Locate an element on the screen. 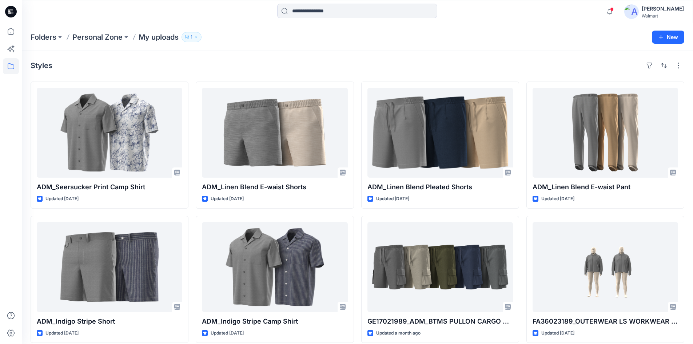 The image size is (693, 344). a: ADM_Linen Blend Pleated Shorts is located at coordinates (440, 133).